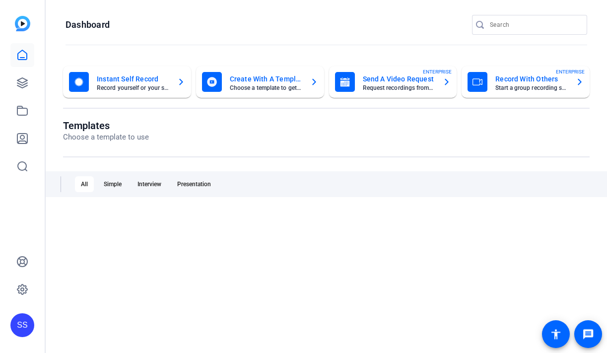 This screenshot has height=353, width=607. Describe the element at coordinates (106, 137) in the screenshot. I see `p: Choose a template to use` at that location.